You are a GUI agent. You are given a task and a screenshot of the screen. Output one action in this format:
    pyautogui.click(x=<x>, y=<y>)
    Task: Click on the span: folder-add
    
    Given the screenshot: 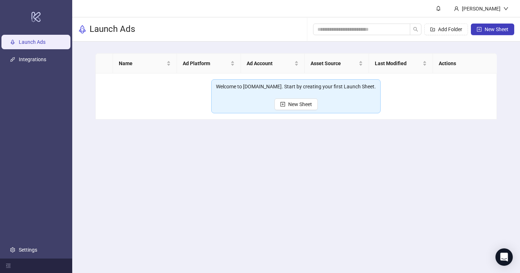 What is the action you would take?
    pyautogui.click(x=433, y=29)
    